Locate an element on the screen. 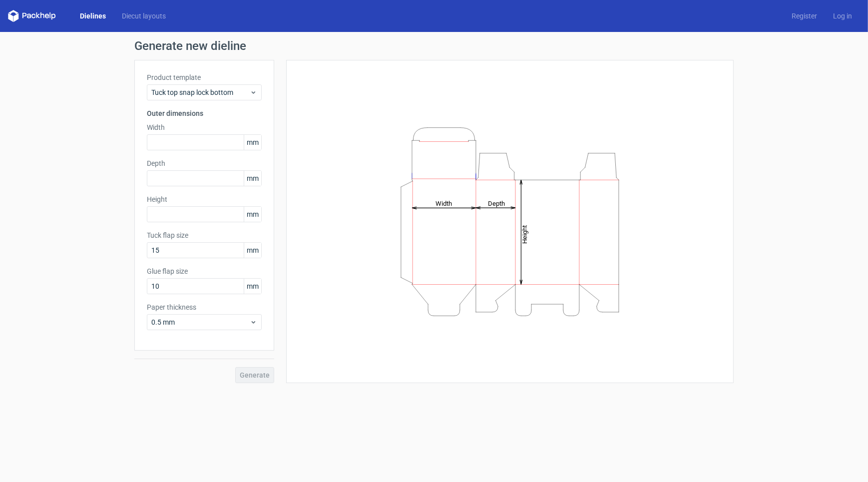 The height and width of the screenshot is (482, 868). span: Tuck top snap lock bottom is located at coordinates (201, 93).